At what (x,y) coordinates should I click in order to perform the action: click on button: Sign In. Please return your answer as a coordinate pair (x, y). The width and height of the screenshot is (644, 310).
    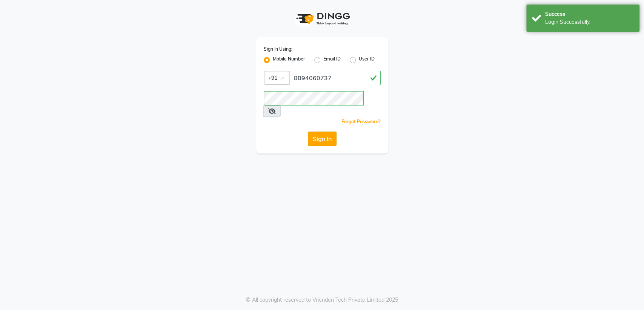
    Looking at the image, I should click on (323, 139).